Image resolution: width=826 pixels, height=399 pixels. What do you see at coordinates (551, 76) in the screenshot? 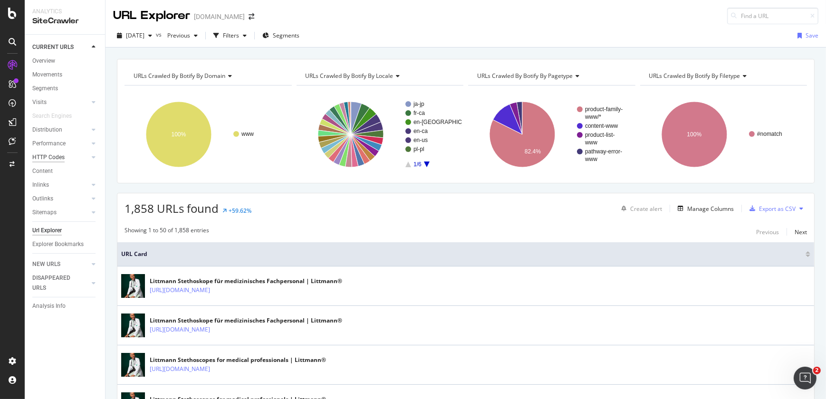
I see `h4: URLs Crawled By Botify By pagetype` at bounding box center [551, 76].